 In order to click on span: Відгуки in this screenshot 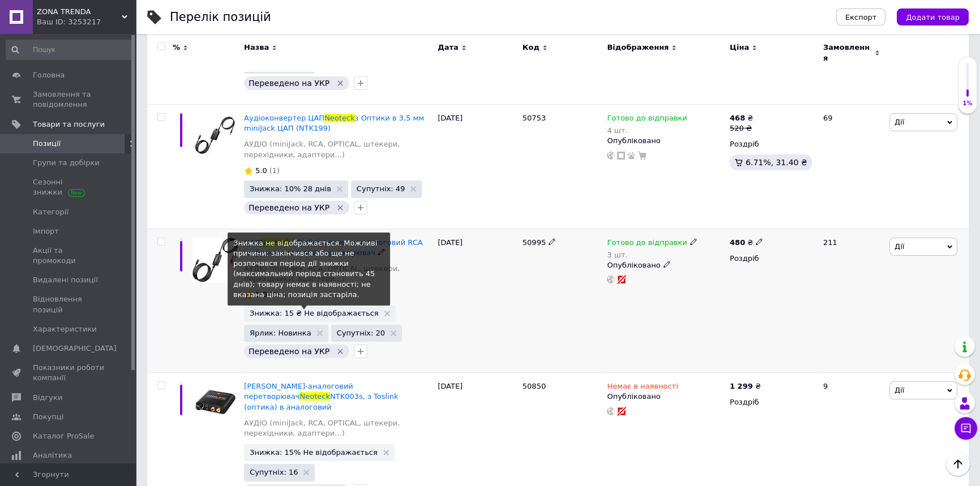, I will do `click(48, 398)`.